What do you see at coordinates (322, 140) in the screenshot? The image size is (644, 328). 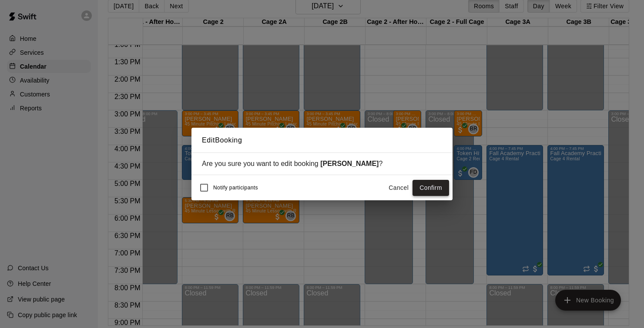 I see `h2: Edit Booking` at bounding box center [322, 140].